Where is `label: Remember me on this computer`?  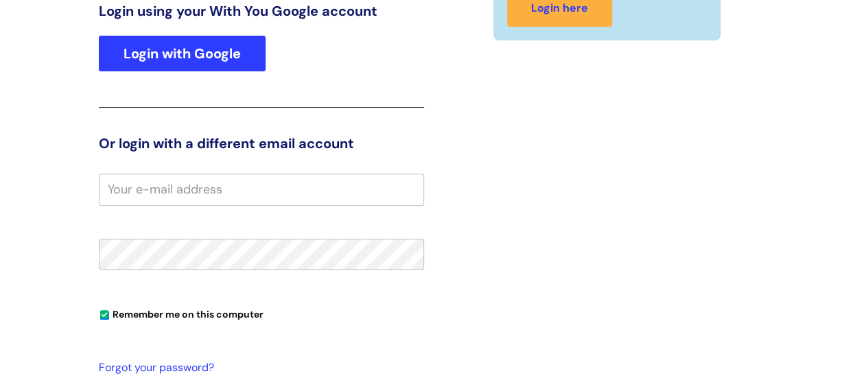
label: Remember me on this computer is located at coordinates (181, 313).